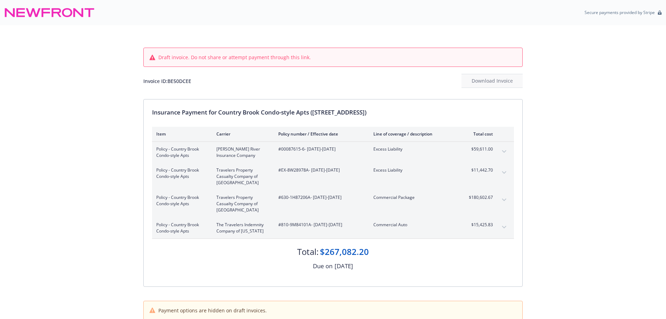 Image resolution: width=666 pixels, height=319 pixels. Describe the element at coordinates (492, 81) in the screenshot. I see `button: Download Invoice` at that location.